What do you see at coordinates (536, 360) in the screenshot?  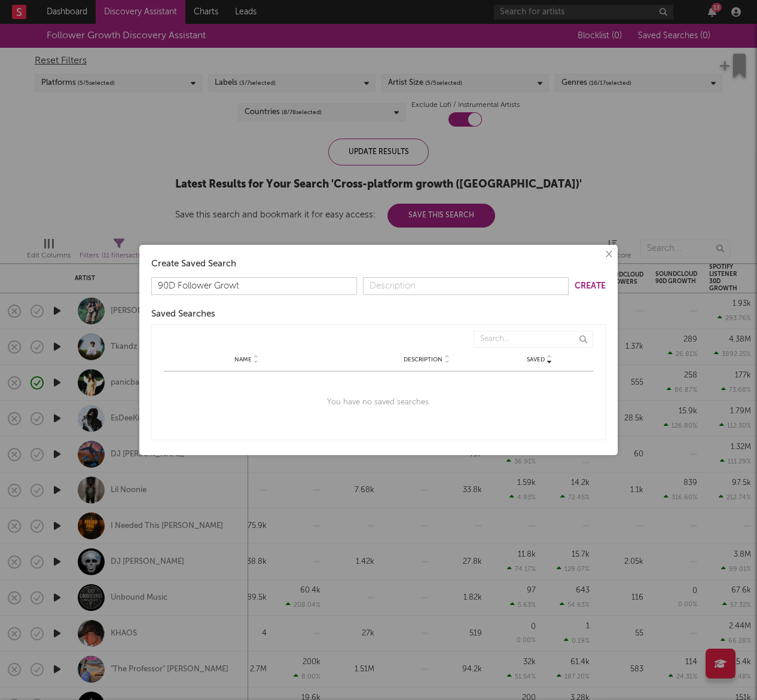 I see `span: Saved` at bounding box center [536, 360].